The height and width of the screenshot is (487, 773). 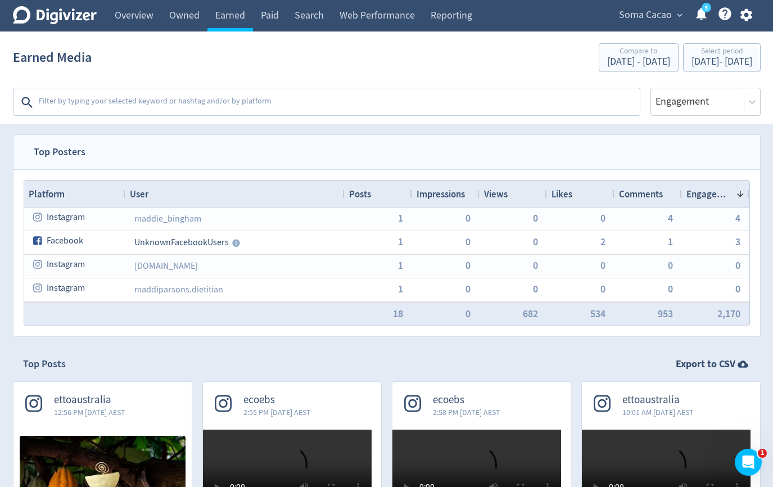 What do you see at coordinates (728, 314) in the screenshot?
I see `span: 2,170` at bounding box center [728, 314].